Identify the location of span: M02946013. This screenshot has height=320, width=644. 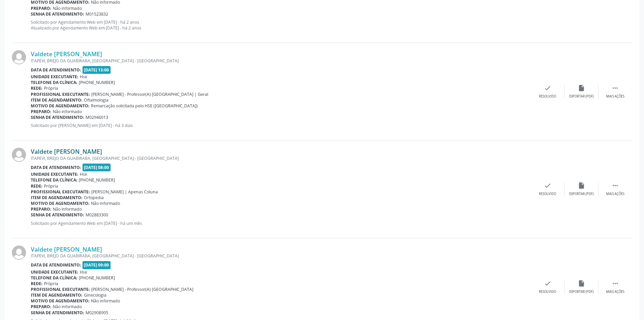
(96, 117).